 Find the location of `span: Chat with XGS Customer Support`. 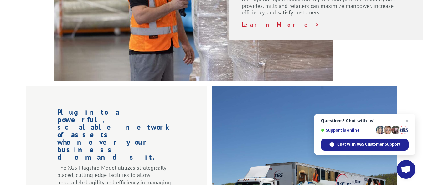

span: Chat with XGS Customer Support is located at coordinates (369, 145).